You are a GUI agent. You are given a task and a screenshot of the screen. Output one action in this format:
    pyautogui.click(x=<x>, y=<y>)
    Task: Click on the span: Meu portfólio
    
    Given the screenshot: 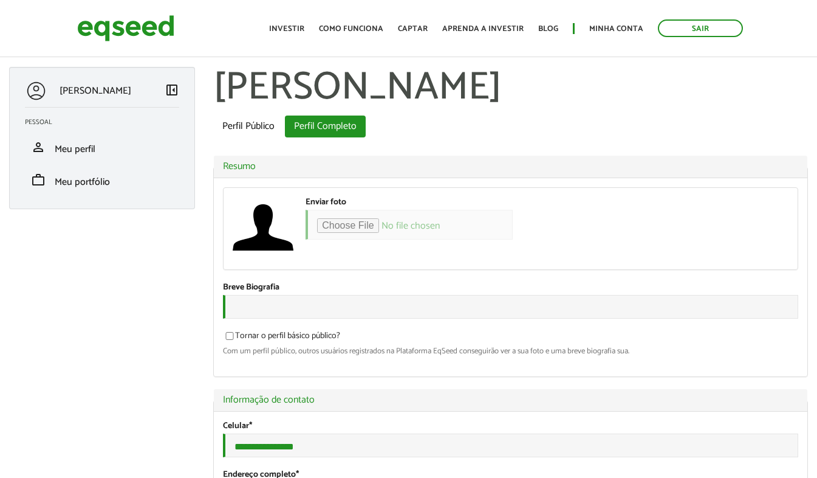 What is the action you would take?
    pyautogui.click(x=82, y=182)
    